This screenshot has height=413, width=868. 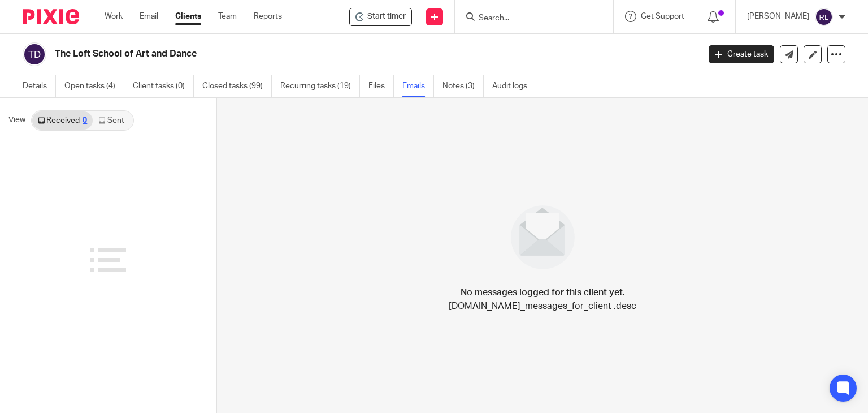 I want to click on a: Clients, so click(x=188, y=16).